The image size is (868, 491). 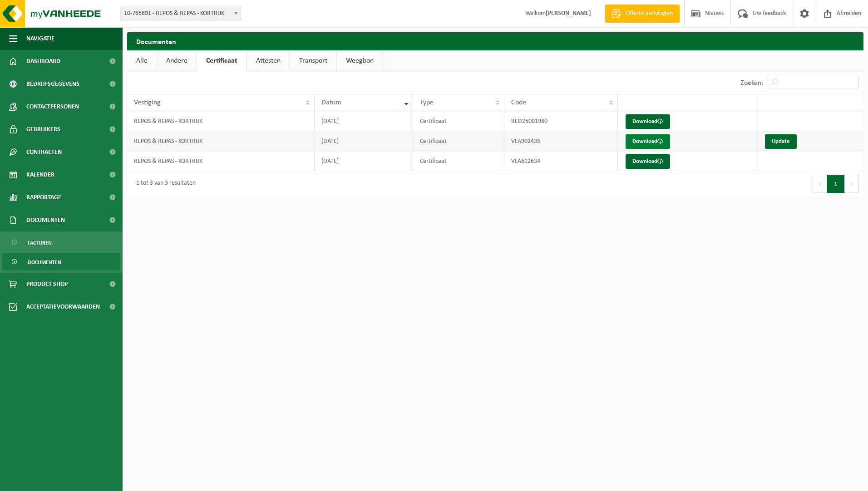 What do you see at coordinates (177, 61) in the screenshot?
I see `a: Andere` at bounding box center [177, 61].